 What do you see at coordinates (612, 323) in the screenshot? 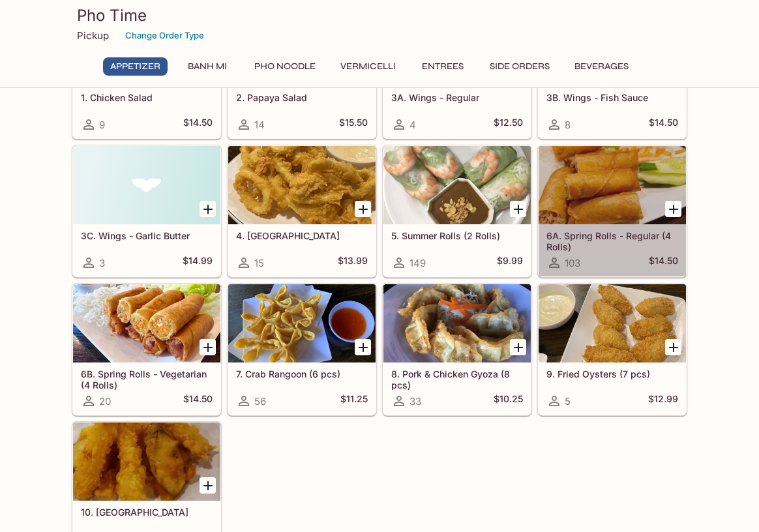
I see `div: 9. Fried Oysters (7 pcs)` at bounding box center [612, 323].